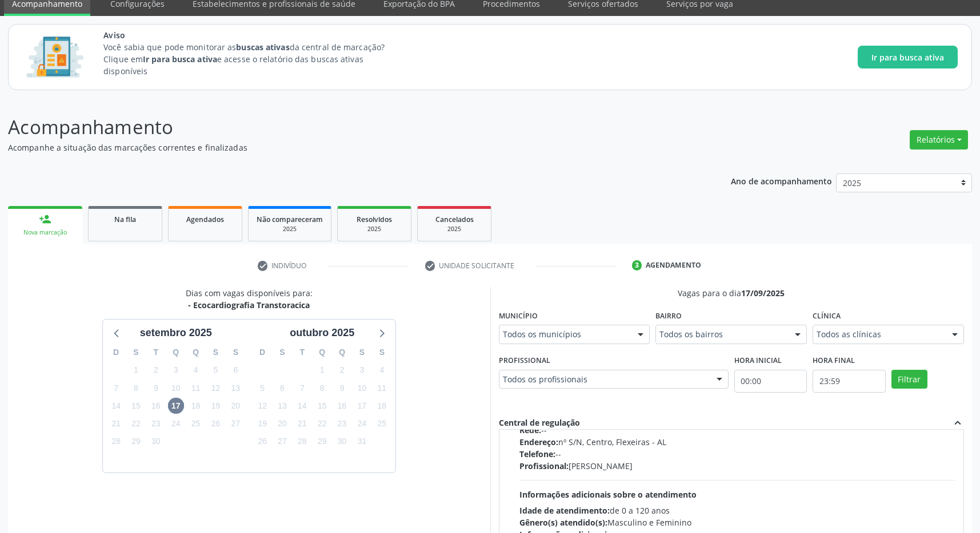 The height and width of the screenshot is (533, 980). I want to click on p: Acompanhamento, so click(345, 127).